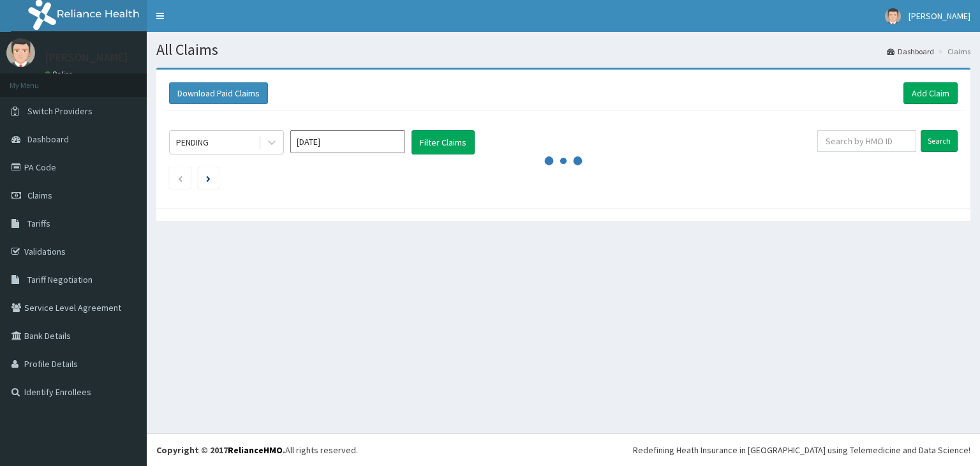 The image size is (980, 466). I want to click on strong: Copyright © 2017 ., so click(221, 450).